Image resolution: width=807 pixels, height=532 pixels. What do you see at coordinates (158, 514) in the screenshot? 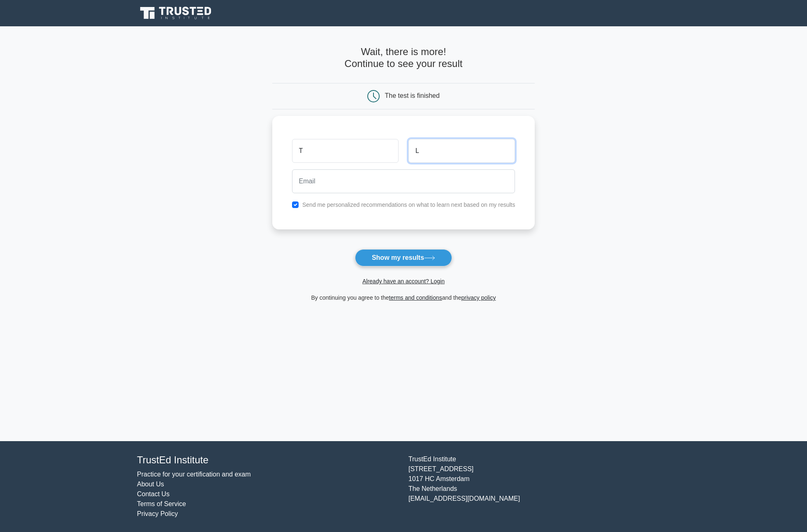
I see `a: Privacy Policy` at bounding box center [158, 514].